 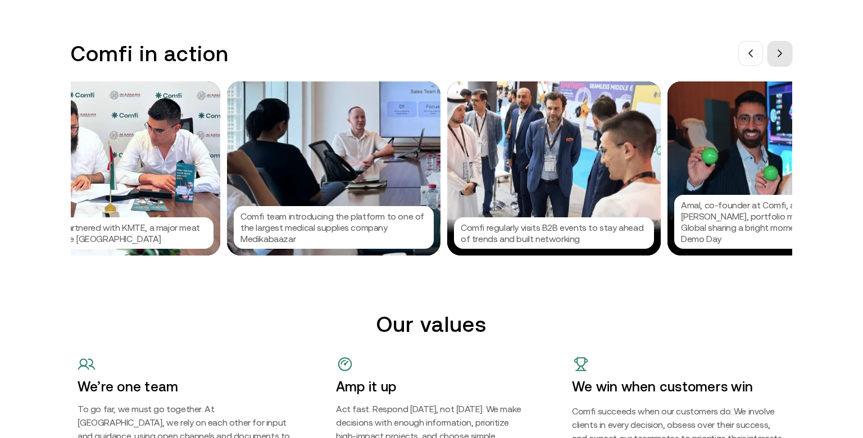 I want to click on h2: Our values, so click(x=432, y=324).